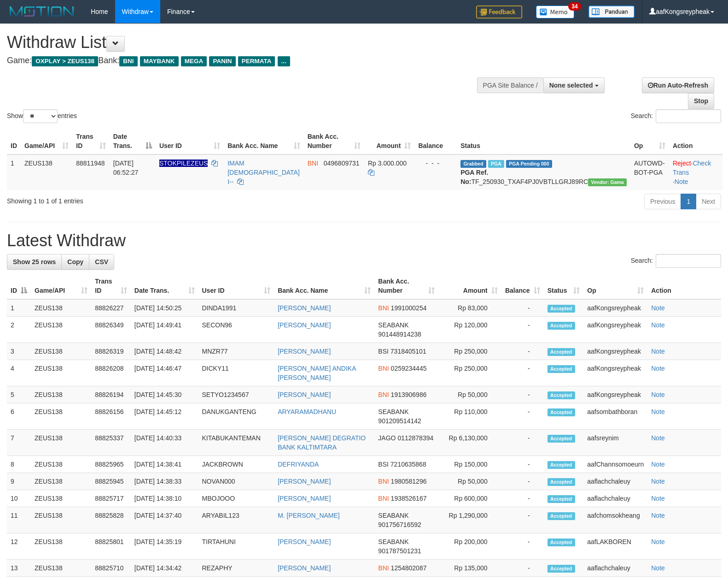 This screenshot has height=580, width=728. I want to click on h1: Withdraw List, so click(241, 43).